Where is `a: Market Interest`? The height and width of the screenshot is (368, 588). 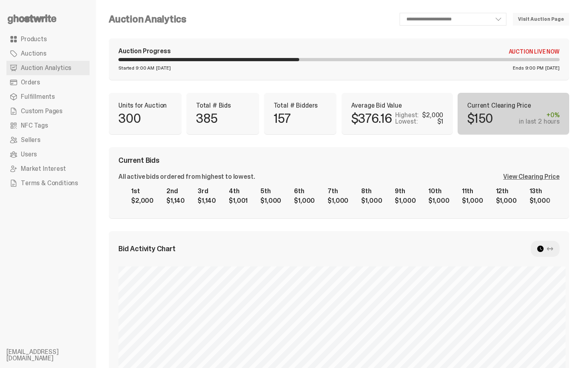
a: Market Interest is located at coordinates (48, 169).